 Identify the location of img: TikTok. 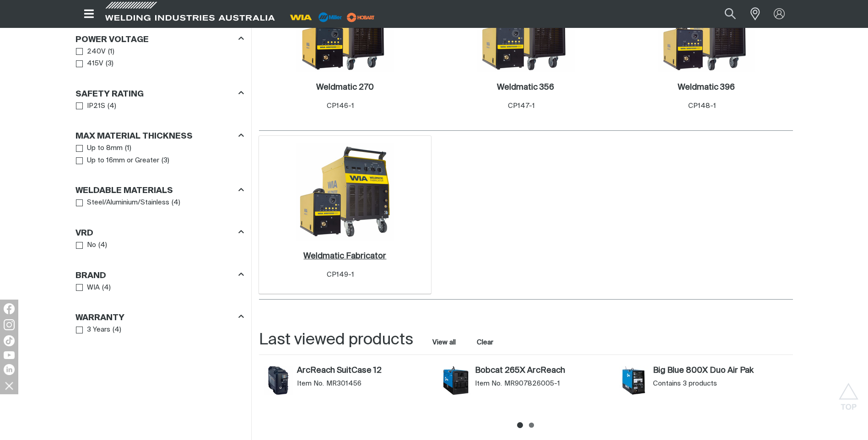
(9, 341).